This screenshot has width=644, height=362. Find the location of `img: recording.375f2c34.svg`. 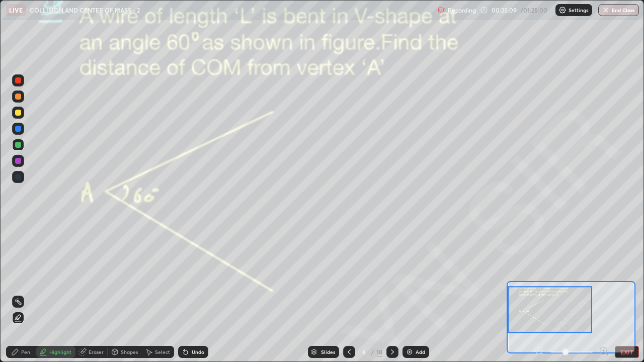

img: recording.375f2c34.svg is located at coordinates (442, 10).